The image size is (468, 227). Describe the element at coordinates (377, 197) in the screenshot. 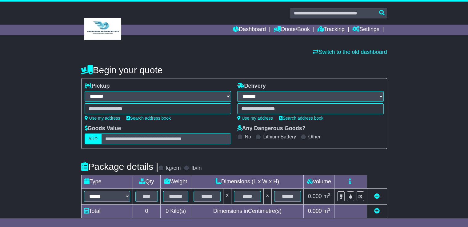

I see `a: Remove this item` at that location.